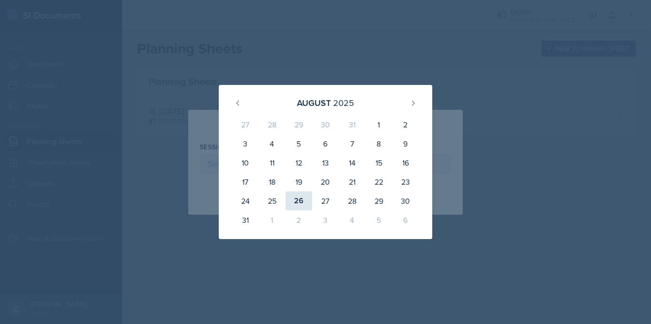 The image size is (651, 324). Describe the element at coordinates (352, 143) in the screenshot. I see `div: 7` at that location.